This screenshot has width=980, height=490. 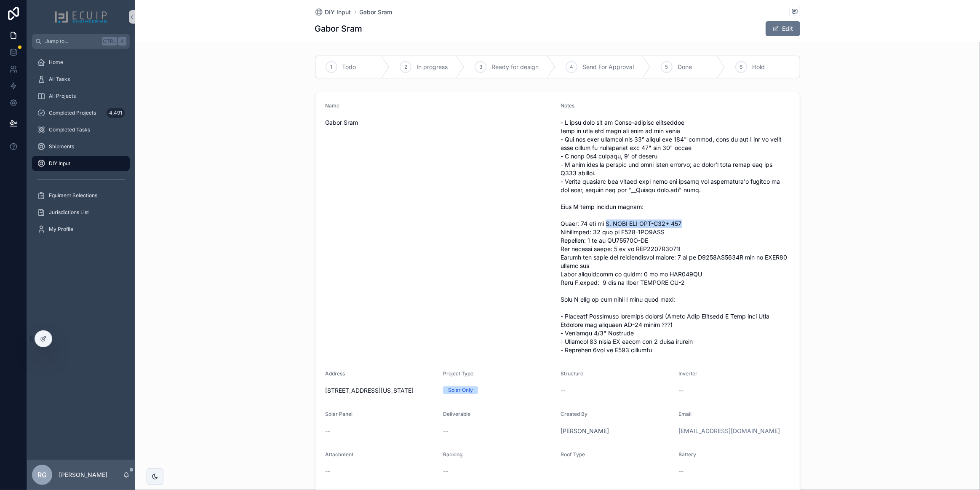 What do you see at coordinates (81, 195) in the screenshot?
I see `a: Equiment Selections` at bounding box center [81, 195].